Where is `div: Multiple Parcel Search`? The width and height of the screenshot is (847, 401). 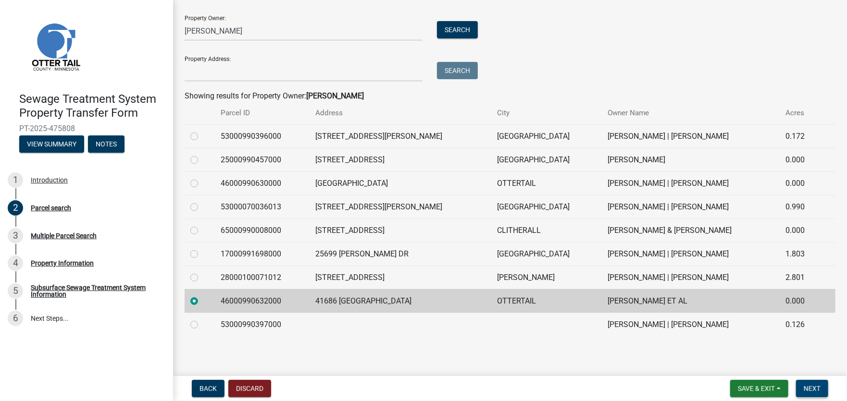 div: Multiple Parcel Search is located at coordinates (63, 236).